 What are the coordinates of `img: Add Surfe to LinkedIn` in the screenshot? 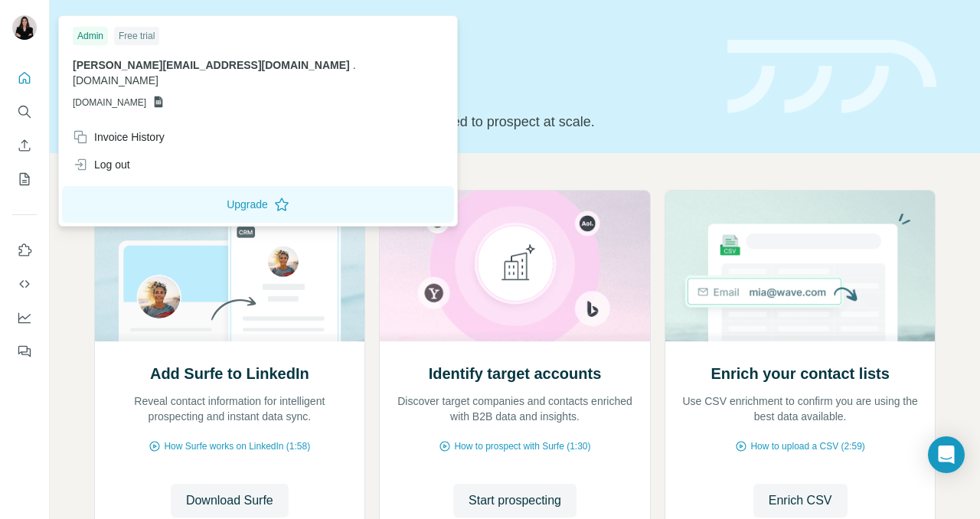 It's located at (229, 266).